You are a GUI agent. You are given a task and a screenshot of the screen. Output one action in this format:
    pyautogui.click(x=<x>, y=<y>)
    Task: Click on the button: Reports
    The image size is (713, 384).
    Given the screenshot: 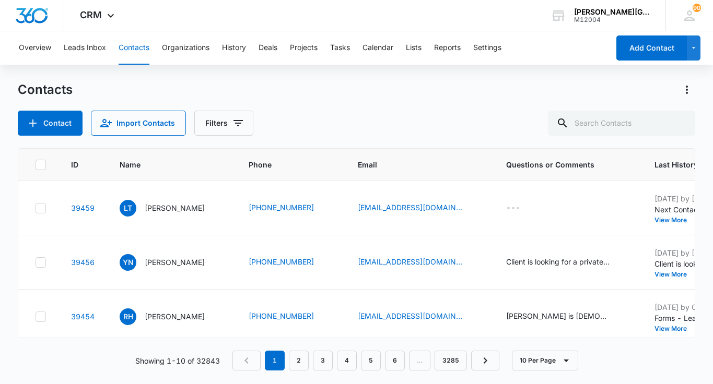 What is the action you would take?
    pyautogui.click(x=447, y=48)
    